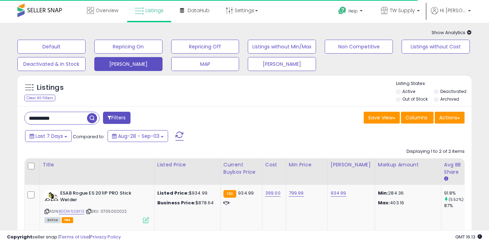 The image size is (489, 244). I want to click on h5: Listings, so click(50, 88).